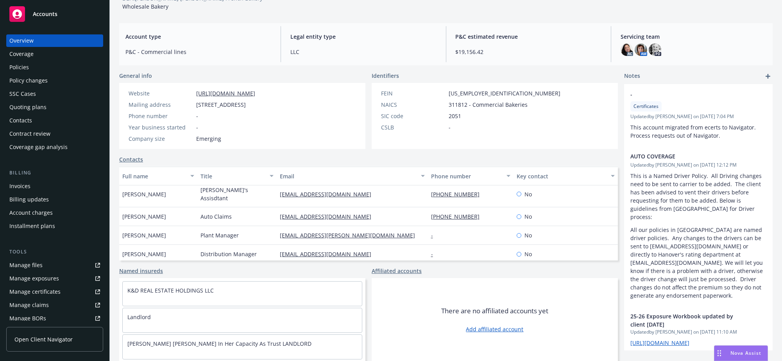 The width and height of the screenshot is (782, 361). Describe the element at coordinates (35, 291) in the screenshot. I see `div: Manage certificates` at that location.